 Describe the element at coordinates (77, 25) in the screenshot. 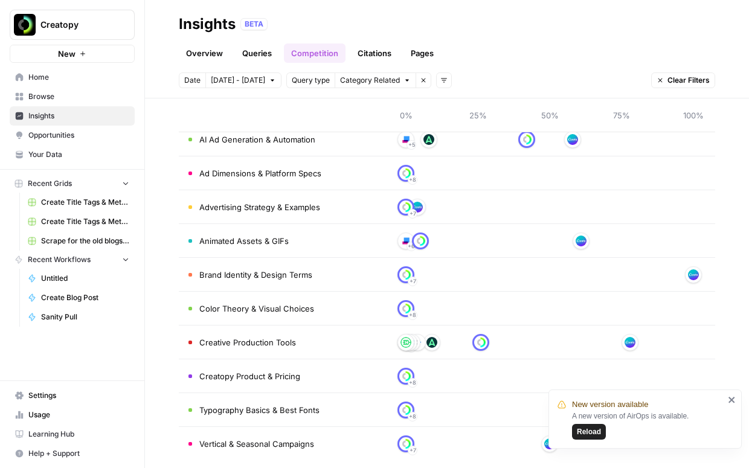

I see `span: Creatopy` at that location.